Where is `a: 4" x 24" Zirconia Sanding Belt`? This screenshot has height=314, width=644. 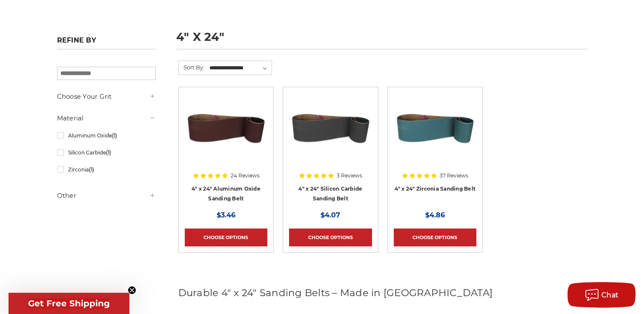 a: 4" x 24" Zirconia Sanding Belt is located at coordinates (435, 148).